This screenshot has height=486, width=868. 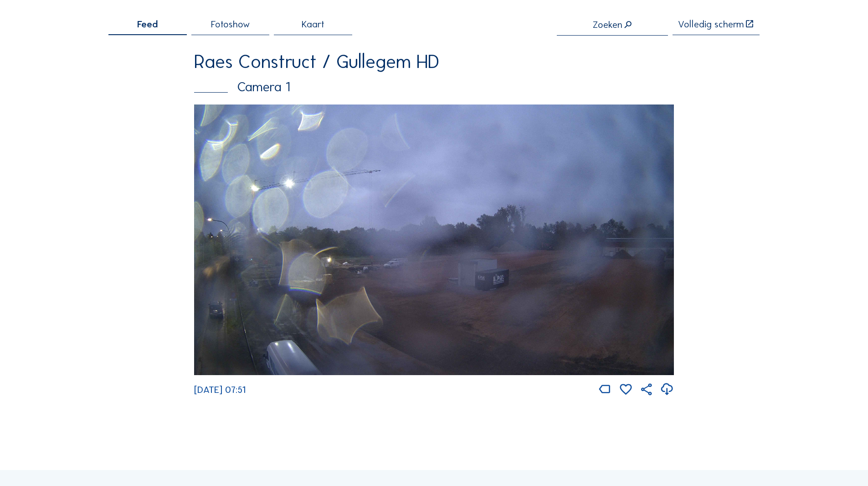 What do you see at coordinates (313, 24) in the screenshot?
I see `span: Kaart` at bounding box center [313, 24].